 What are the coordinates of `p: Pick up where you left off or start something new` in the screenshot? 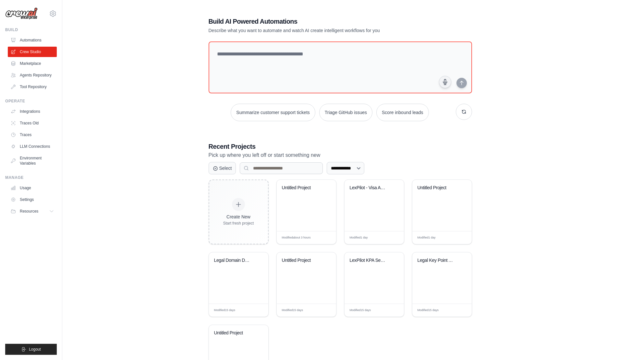 It's located at (340, 155).